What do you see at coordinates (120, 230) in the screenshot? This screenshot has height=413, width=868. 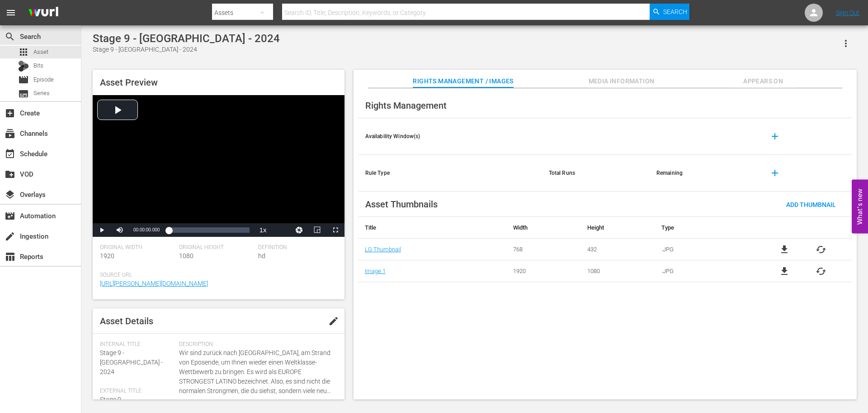 I see `button: Mute` at bounding box center [120, 230].